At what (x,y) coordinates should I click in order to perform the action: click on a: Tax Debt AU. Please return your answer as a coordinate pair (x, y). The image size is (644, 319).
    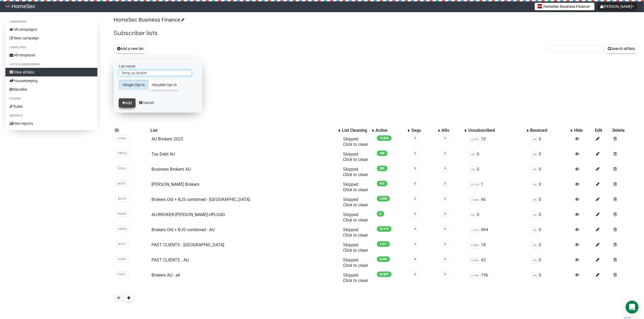
    Looking at the image, I should click on (163, 154).